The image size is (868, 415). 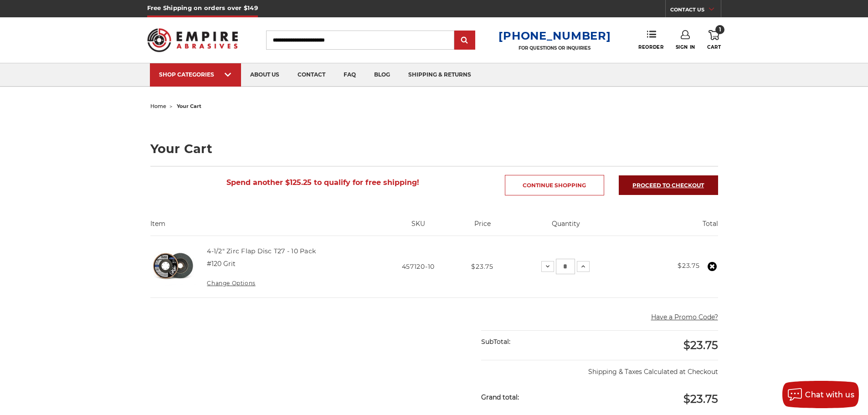 What do you see at coordinates (193, 40) in the screenshot?
I see `img: Empire Abrasives` at bounding box center [193, 40].